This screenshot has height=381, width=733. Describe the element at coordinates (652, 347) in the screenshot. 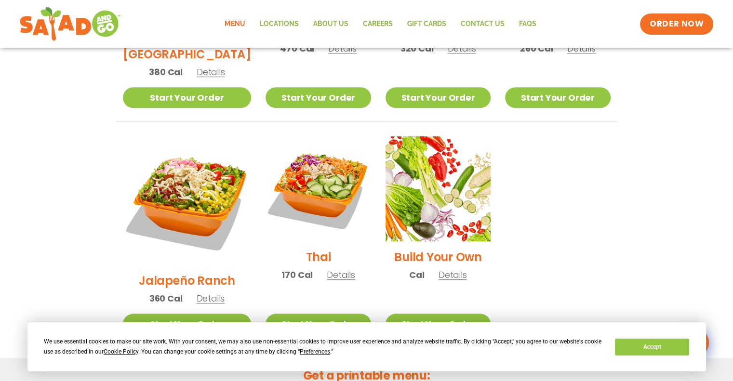

I see `button: Accept` at that location.